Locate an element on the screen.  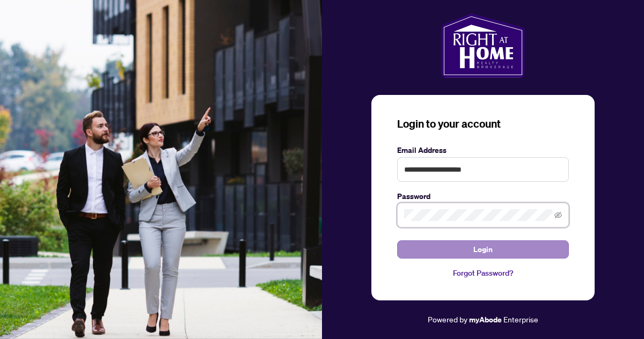
label: Password is located at coordinates (483, 197).